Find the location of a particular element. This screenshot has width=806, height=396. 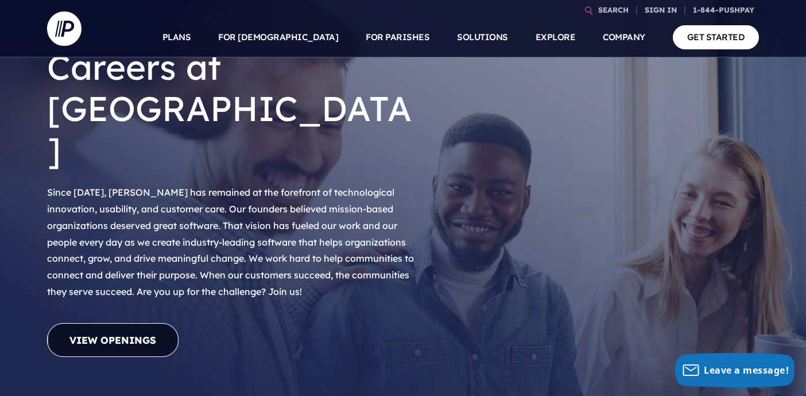

a: COMPANY is located at coordinates (624, 37).